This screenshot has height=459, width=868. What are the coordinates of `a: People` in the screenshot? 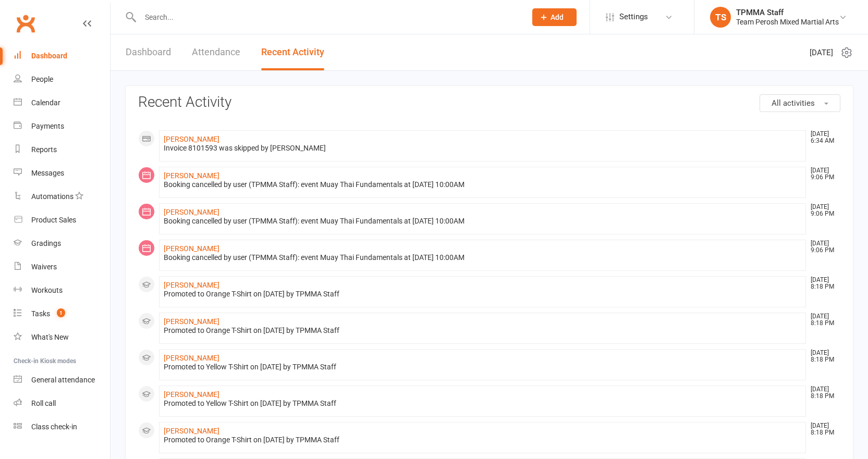 It's located at (61, 79).